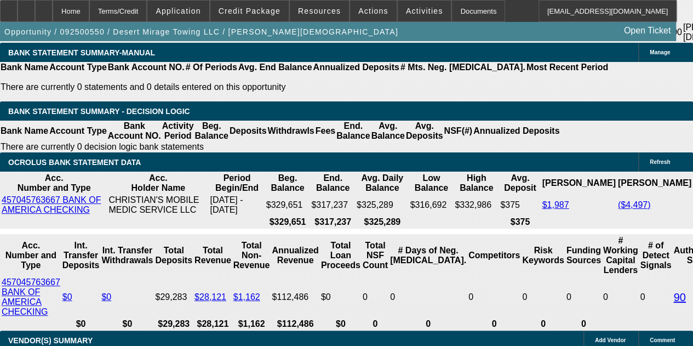 The image size is (693, 346). Describe the element at coordinates (425, 11) in the screenshot. I see `span: Activities` at that location.